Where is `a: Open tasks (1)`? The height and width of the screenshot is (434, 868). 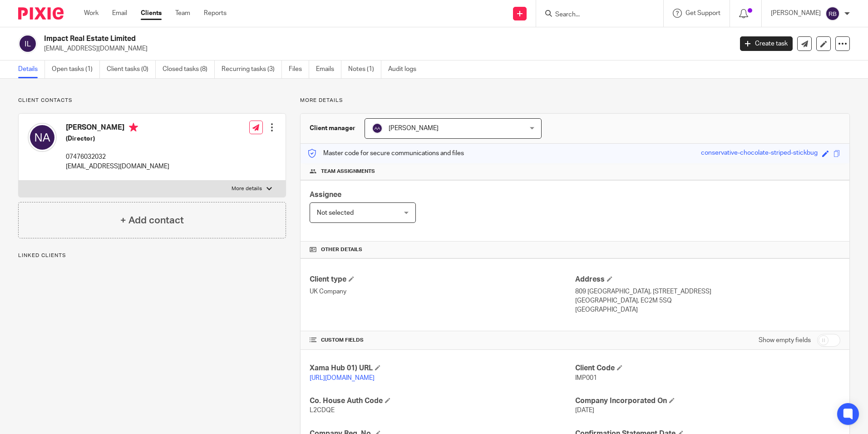 a: Open tasks (1) is located at coordinates (76, 69).